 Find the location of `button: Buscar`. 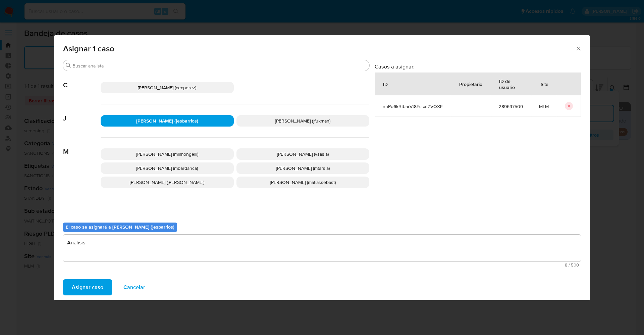

button: Buscar is located at coordinates (69, 66).